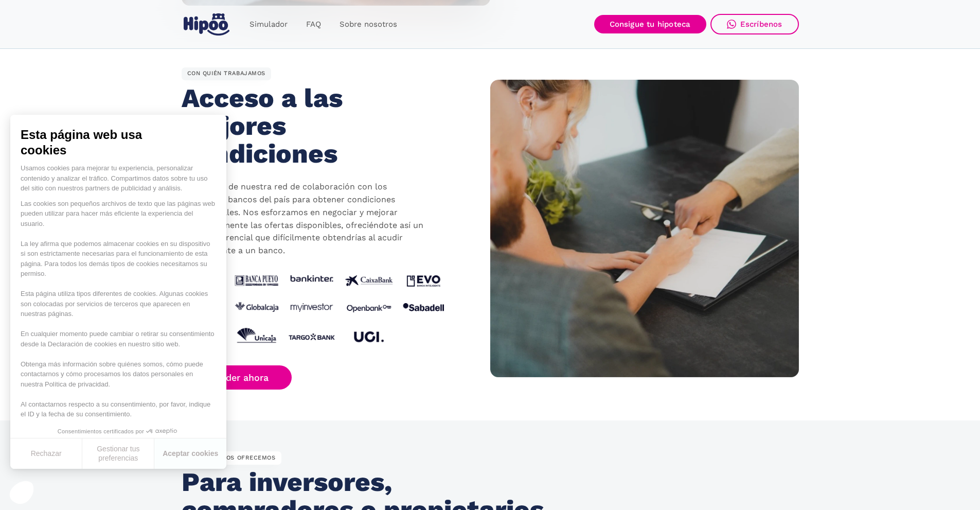 This screenshot has width=980, height=510. I want to click on a: Acceder ahora, so click(237, 377).